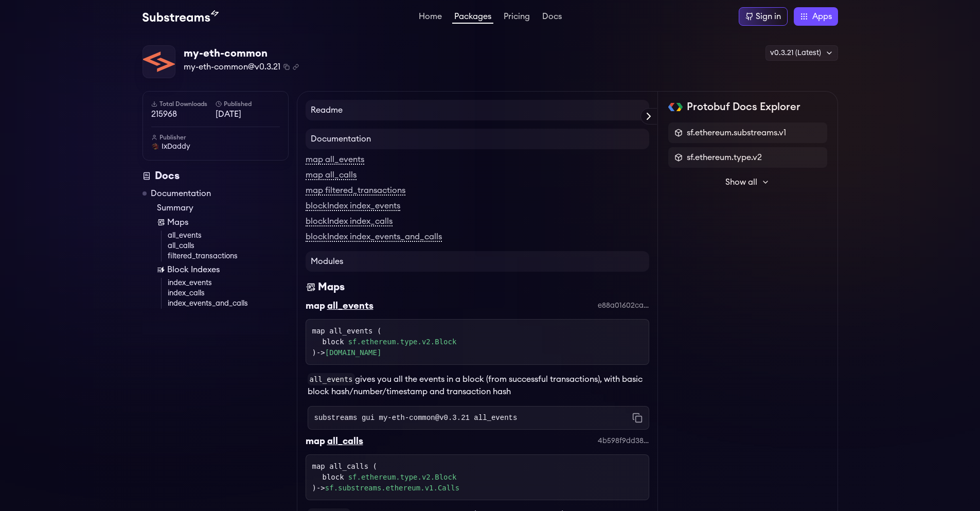 Image resolution: width=980 pixels, height=511 pixels. Describe the element at coordinates (159, 62) in the screenshot. I see `img: Package Logo` at that location.